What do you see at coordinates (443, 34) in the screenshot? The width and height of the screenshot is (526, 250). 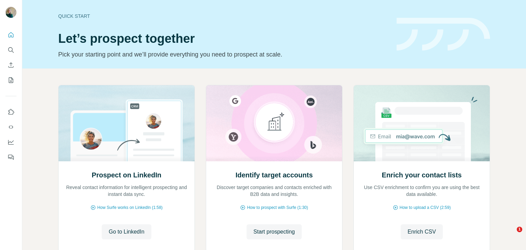 I see `img: banner` at bounding box center [443, 34].